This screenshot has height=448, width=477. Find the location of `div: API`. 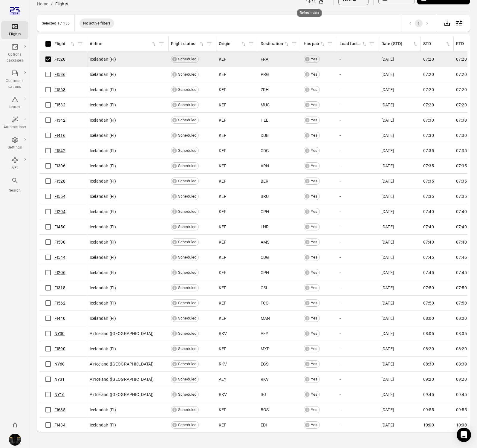

div: API is located at coordinates (15, 168).